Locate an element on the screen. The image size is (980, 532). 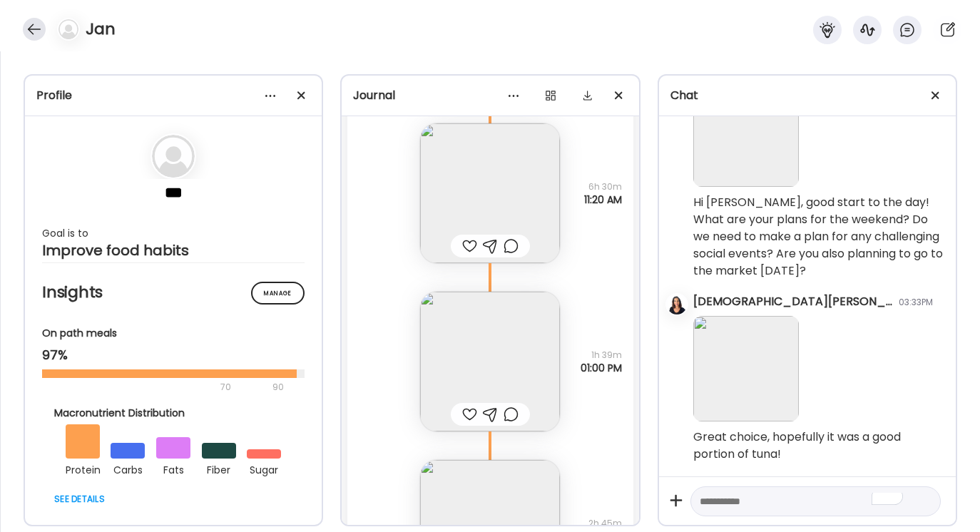
span: 11:20 AM is located at coordinates (603, 199).